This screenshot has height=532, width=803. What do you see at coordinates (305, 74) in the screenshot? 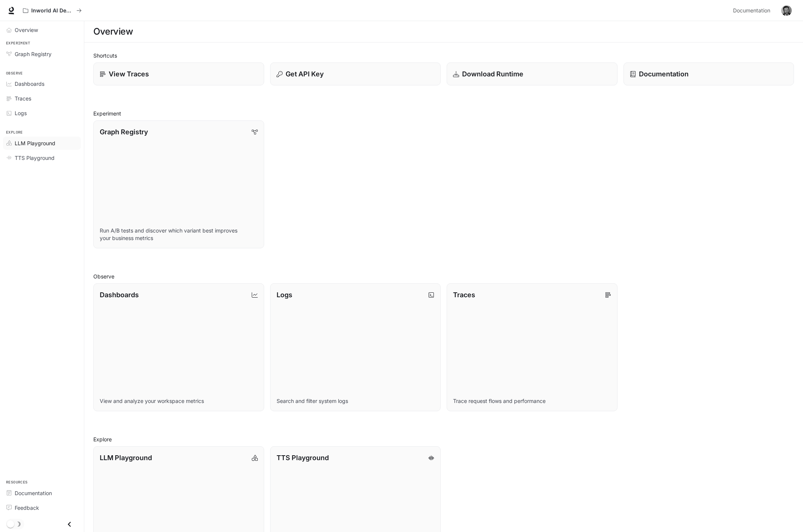
I see `p: Get API Key` at bounding box center [305, 74].